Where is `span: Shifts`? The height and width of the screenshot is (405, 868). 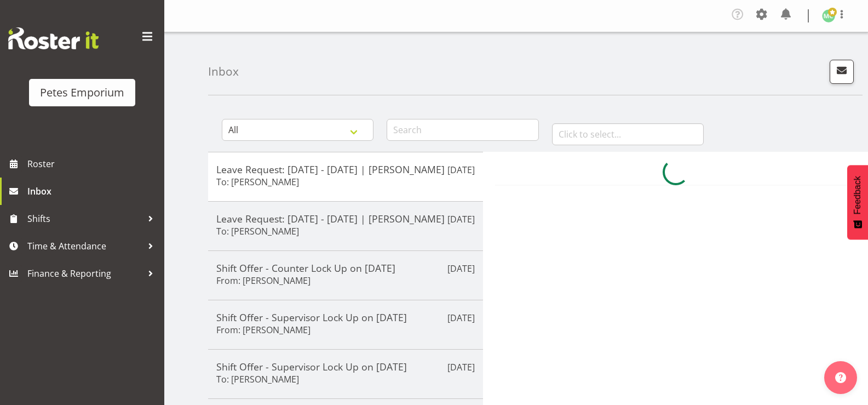 span: Shifts is located at coordinates (85, 219).